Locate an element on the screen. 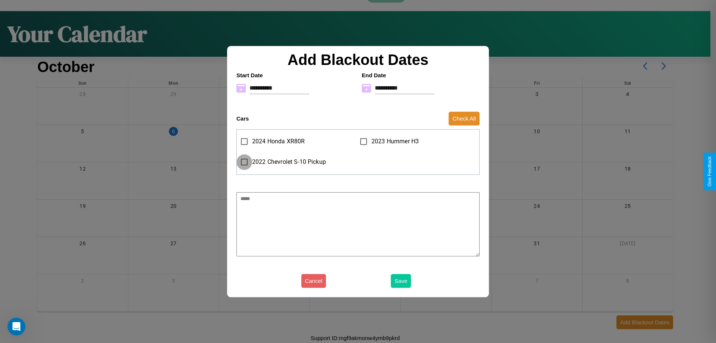  span: 2022 Chevrolet S-10 Pickup is located at coordinates (289, 162).